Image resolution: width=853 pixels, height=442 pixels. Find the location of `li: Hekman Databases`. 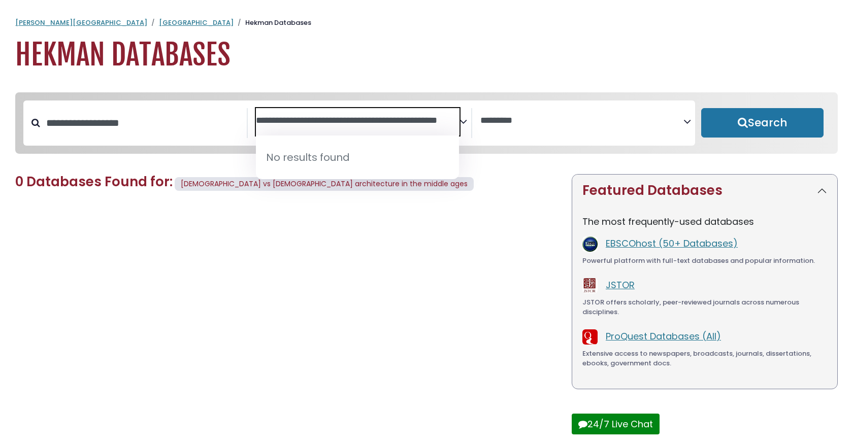

li: Hekman Databases is located at coordinates (272, 23).